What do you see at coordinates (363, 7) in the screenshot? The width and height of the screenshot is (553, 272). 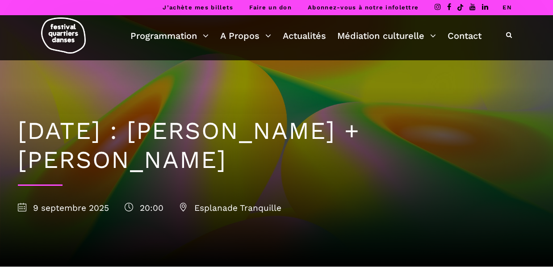 I see `a: Abonnez-vous à notre infolettre` at bounding box center [363, 7].